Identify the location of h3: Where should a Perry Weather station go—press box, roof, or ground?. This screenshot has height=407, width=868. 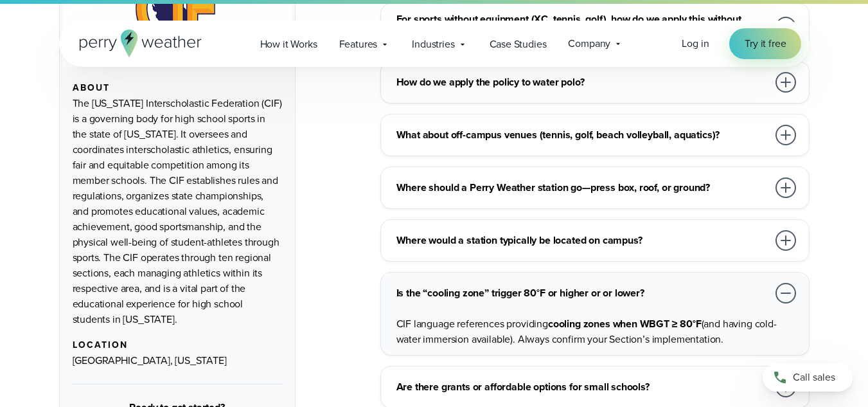
(582, 188).